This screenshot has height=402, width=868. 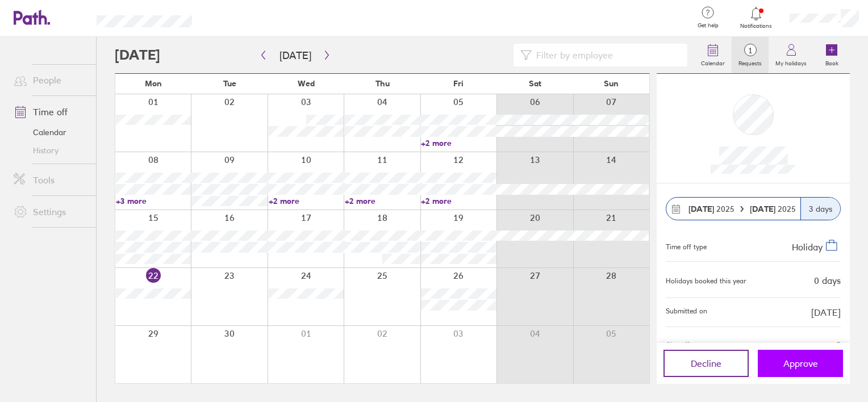 I want to click on span: Holiday, so click(x=807, y=247).